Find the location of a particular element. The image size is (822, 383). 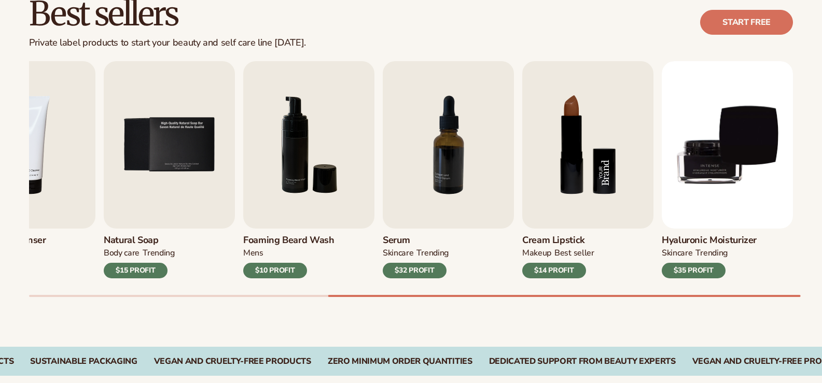

h3: Hyaluronic moisturizer is located at coordinates (709, 241).